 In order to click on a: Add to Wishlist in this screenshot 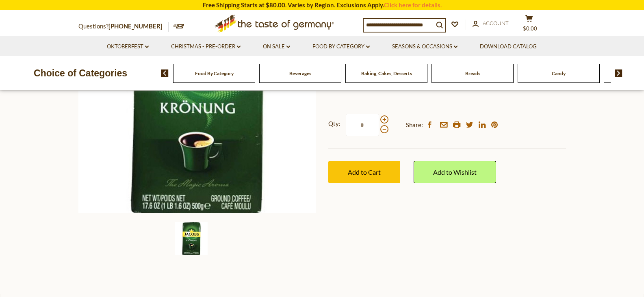, I will do `click(454, 172)`.